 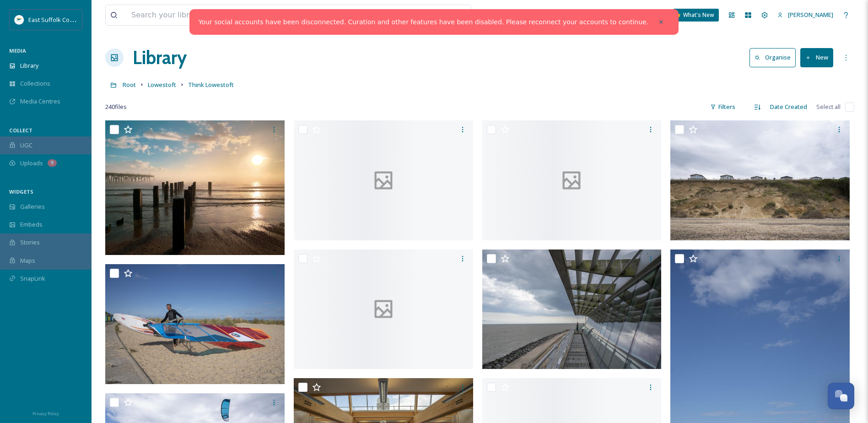 I want to click on span: Galleries, so click(x=33, y=206).